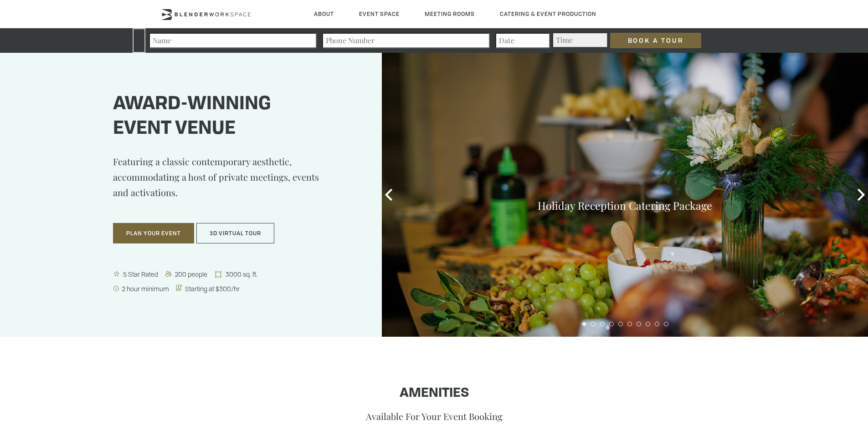 The image size is (868, 430). What do you see at coordinates (434, 416) in the screenshot?
I see `p: Available For Your Event Booking` at bounding box center [434, 416].